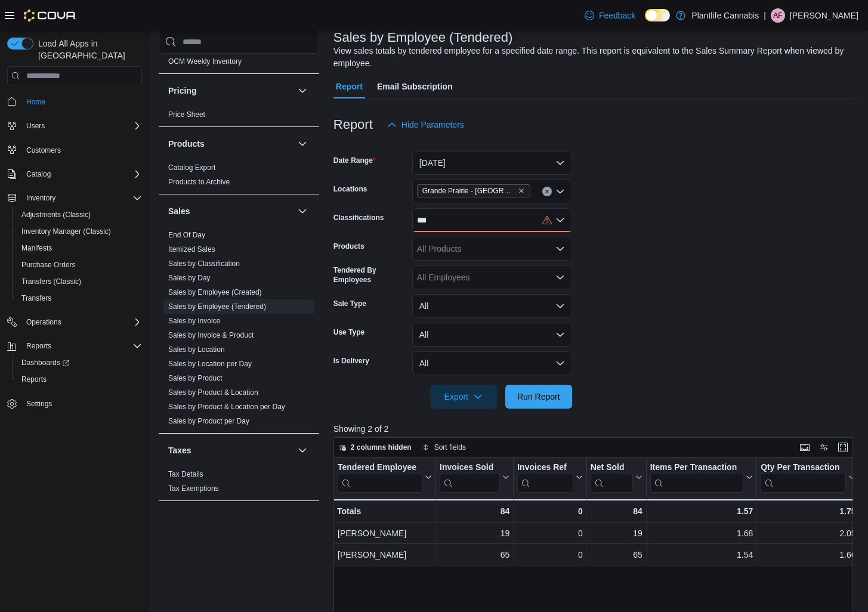  I want to click on span: Run Report, so click(539, 397).